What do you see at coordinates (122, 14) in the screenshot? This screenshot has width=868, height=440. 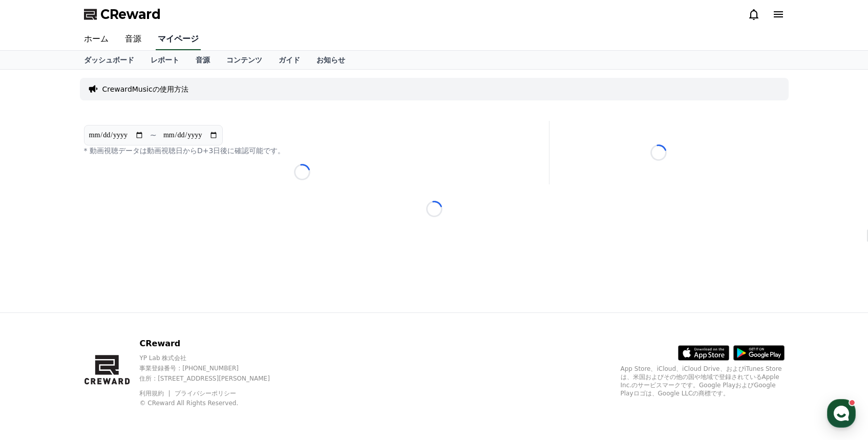 I see `a: CReward` at bounding box center [122, 14].